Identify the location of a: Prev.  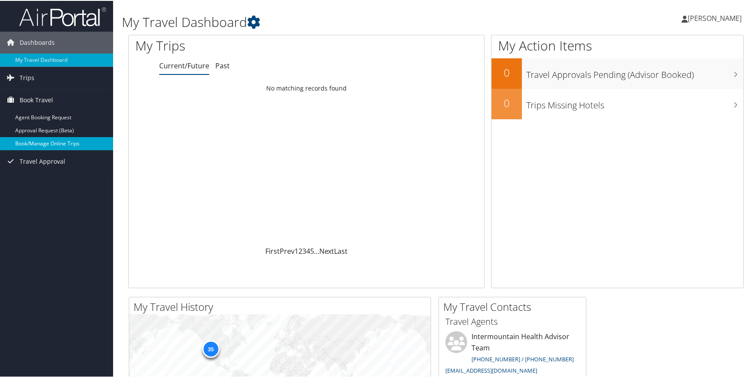
(287, 250).